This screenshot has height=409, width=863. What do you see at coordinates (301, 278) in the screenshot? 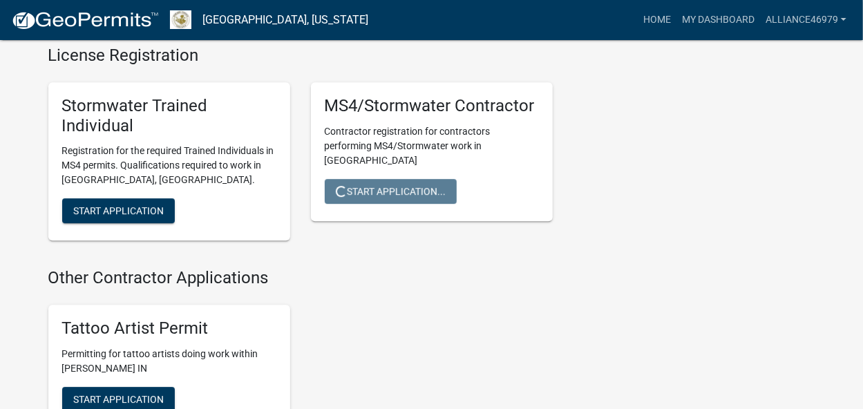
I see `h4: Other Contractor Applications` at bounding box center [301, 278].